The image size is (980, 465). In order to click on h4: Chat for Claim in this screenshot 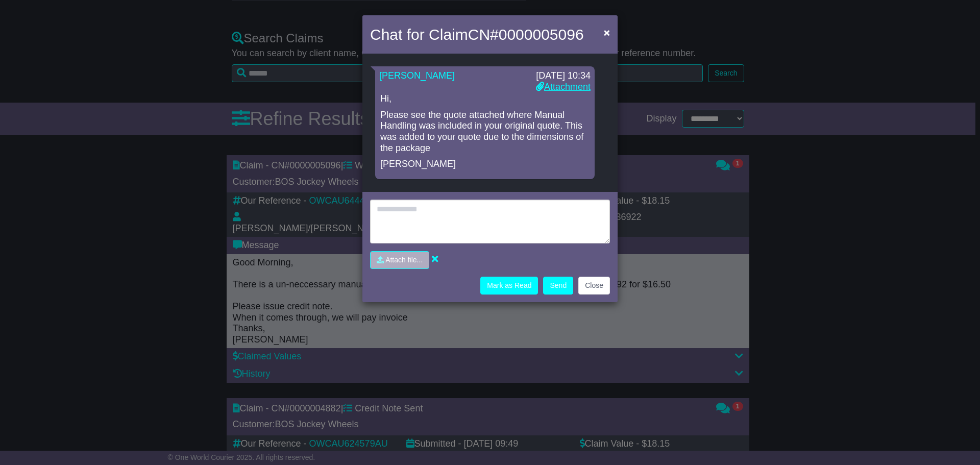, I will do `click(477, 34)`.